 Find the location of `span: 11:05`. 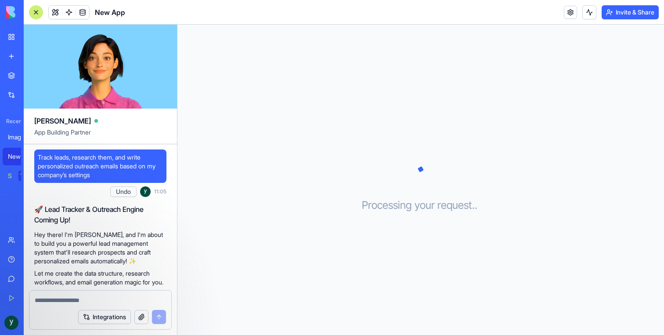

span: 11:05 is located at coordinates (160, 191).